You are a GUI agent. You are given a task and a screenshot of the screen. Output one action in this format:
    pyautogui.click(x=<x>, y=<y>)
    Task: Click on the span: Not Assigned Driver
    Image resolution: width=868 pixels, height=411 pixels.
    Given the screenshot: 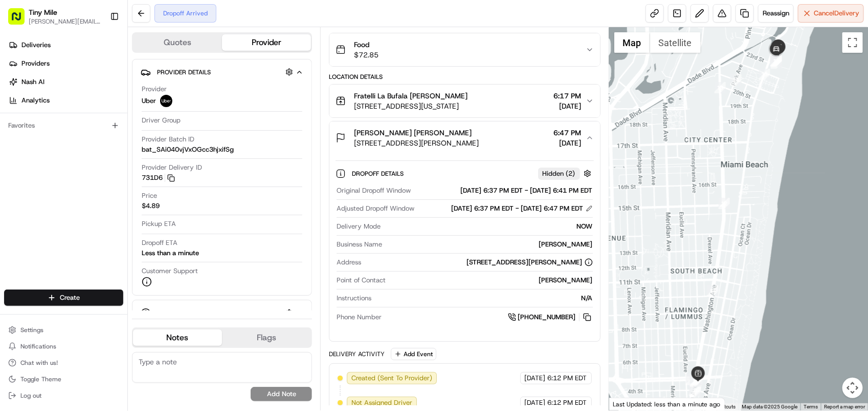 What is the action you would take?
    pyautogui.click(x=382, y=403)
    